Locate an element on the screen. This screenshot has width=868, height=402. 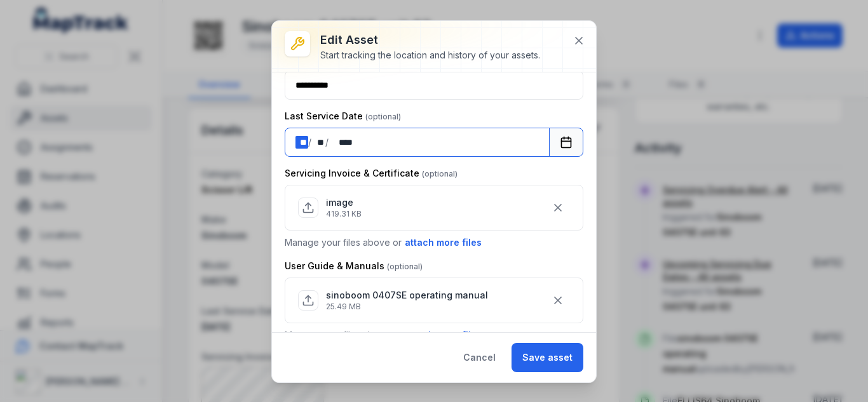
h3: Edit asset is located at coordinates (430, 40).